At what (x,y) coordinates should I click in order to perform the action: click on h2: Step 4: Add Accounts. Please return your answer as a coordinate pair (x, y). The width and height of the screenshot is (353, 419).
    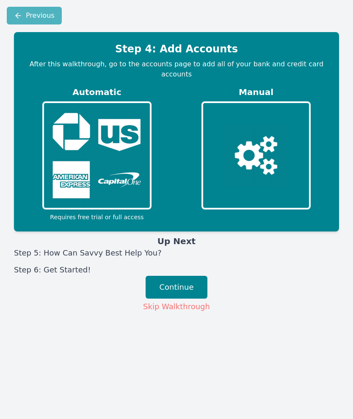
    Looking at the image, I should click on (176, 49).